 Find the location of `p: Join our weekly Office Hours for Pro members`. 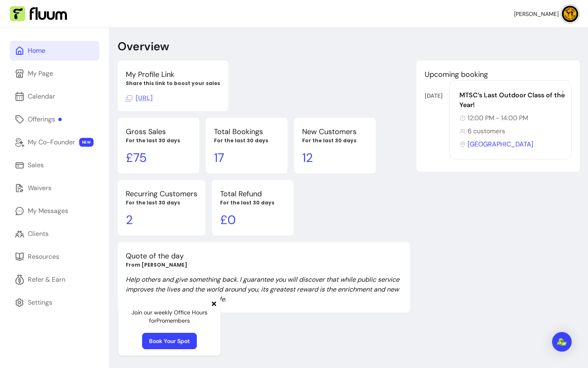

p: Join our weekly Office Hours for Pro members is located at coordinates (170, 316).